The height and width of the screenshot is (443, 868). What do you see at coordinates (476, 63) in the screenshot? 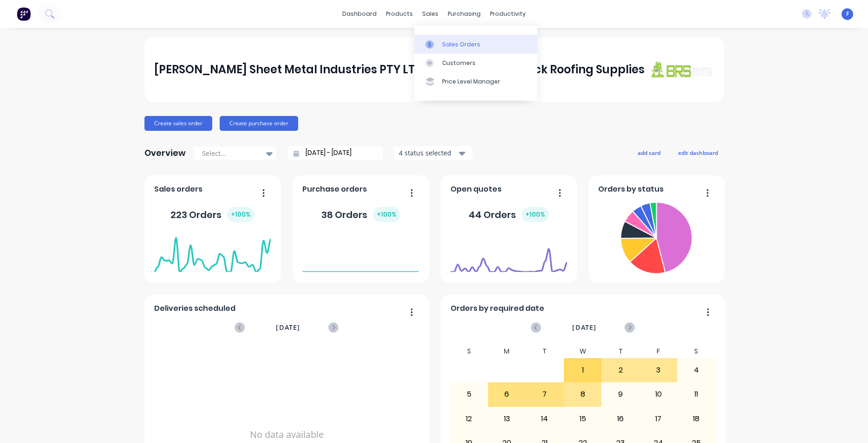
I see `a: Customers` at bounding box center [476, 63].